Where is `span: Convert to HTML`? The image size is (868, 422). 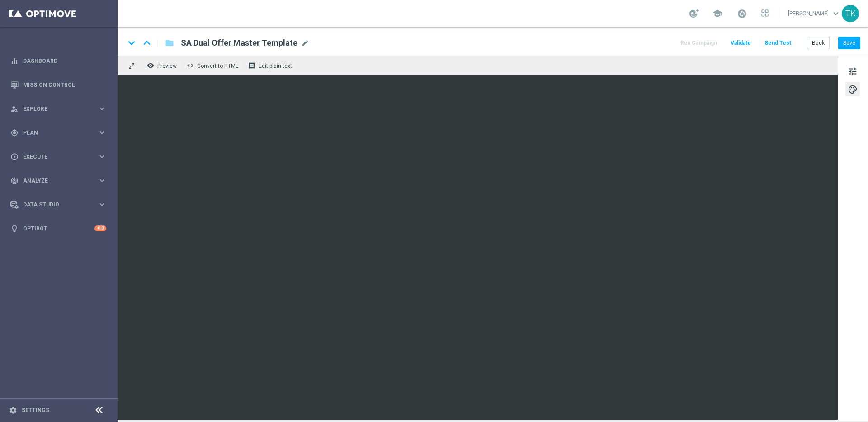 span: Convert to HTML is located at coordinates (218, 66).